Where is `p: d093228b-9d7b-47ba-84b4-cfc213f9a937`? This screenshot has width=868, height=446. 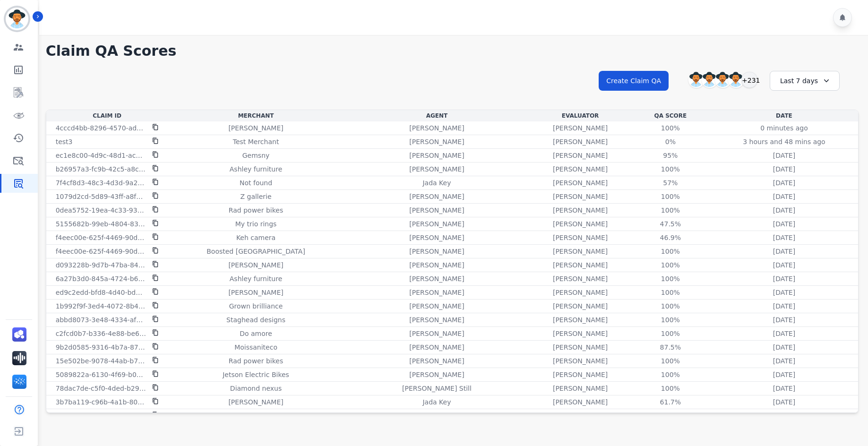 p: d093228b-9d7b-47ba-84b4-cfc213f9a937 is located at coordinates (101, 265).